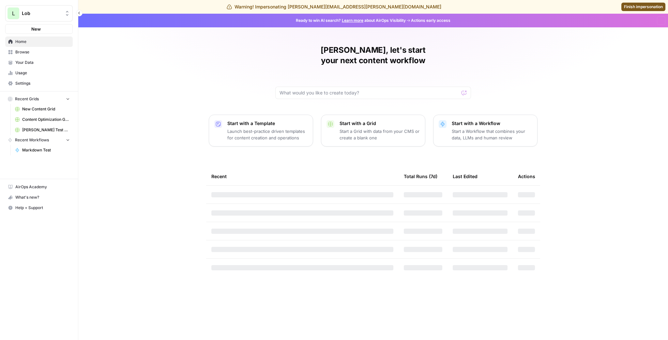  What do you see at coordinates (46, 150) in the screenshot?
I see `span: Markdown Test` at bounding box center [46, 150].